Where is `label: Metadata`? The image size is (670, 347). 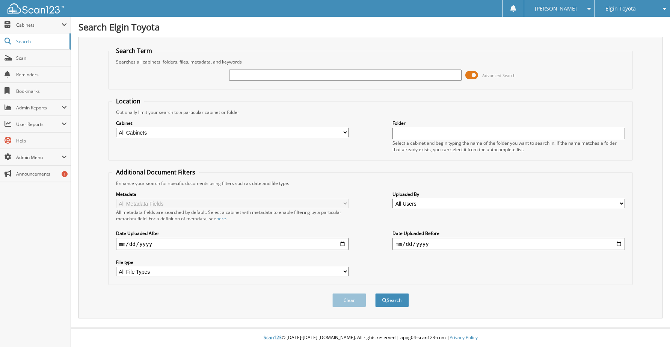 label: Metadata is located at coordinates (232, 194).